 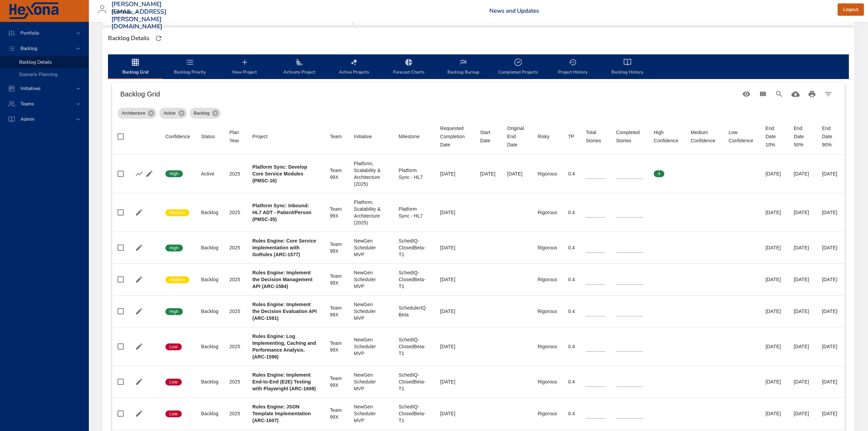 What do you see at coordinates (627, 67) in the screenshot?
I see `span: Backlog History` at bounding box center [627, 67].